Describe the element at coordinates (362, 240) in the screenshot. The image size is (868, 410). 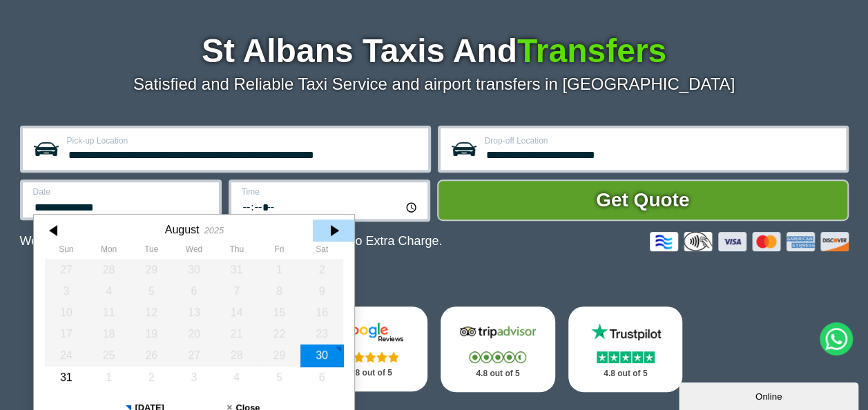
I see `span: The Car at No Extra Charge.` at that location.